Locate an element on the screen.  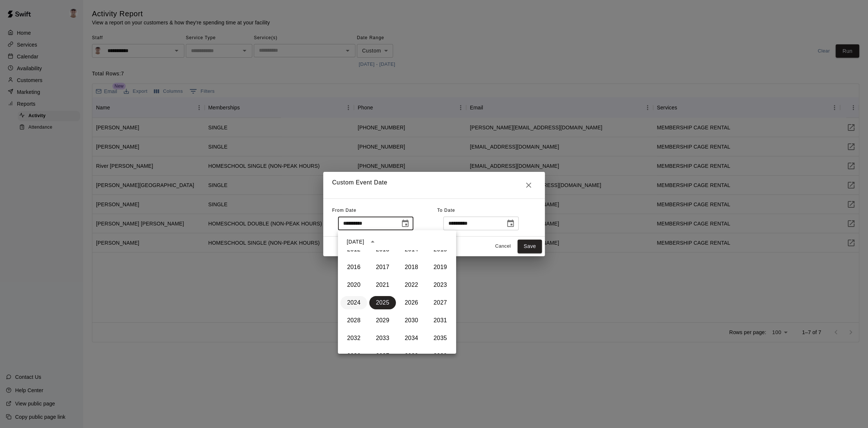
button: 2033 is located at coordinates (383, 338).